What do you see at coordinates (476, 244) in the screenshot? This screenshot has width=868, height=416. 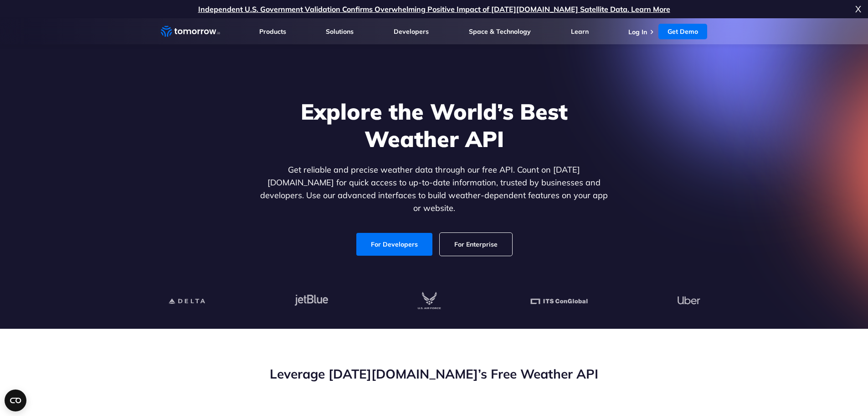 I see `a: For Enterprise` at bounding box center [476, 244].